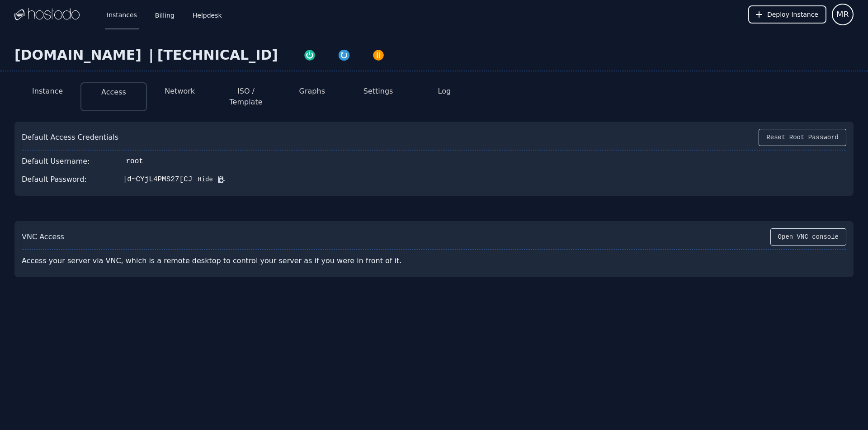 This screenshot has height=430, width=868. I want to click on div: VNC Access, so click(43, 237).